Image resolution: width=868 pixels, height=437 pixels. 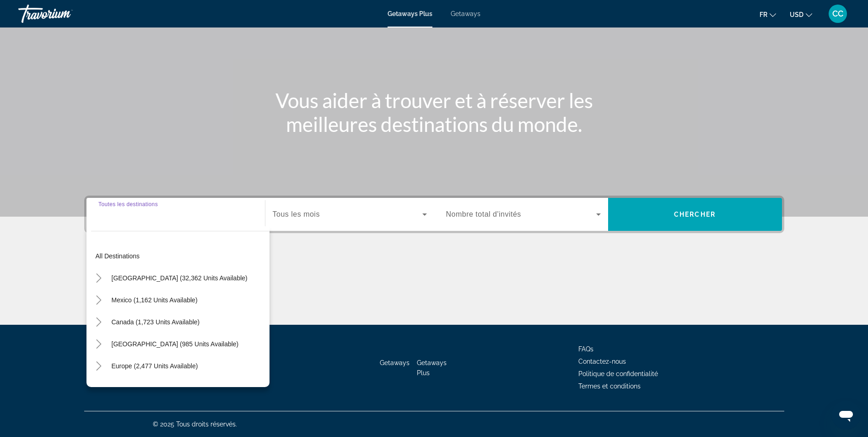 What do you see at coordinates (797, 15) in the screenshot?
I see `span: USD` at bounding box center [797, 15].